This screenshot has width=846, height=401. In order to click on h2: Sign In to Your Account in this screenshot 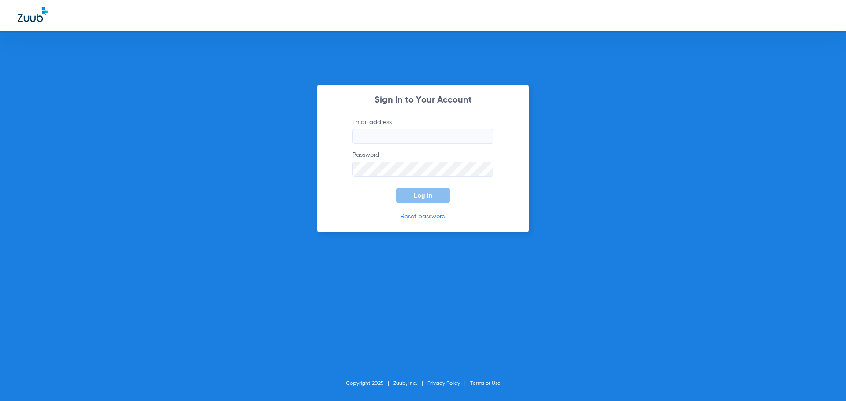, I will do `click(423, 100)`.